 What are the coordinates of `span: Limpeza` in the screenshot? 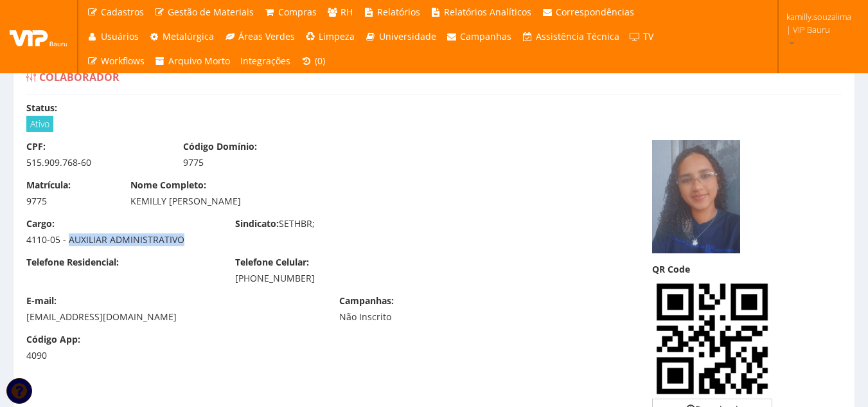 It's located at (337, 36).